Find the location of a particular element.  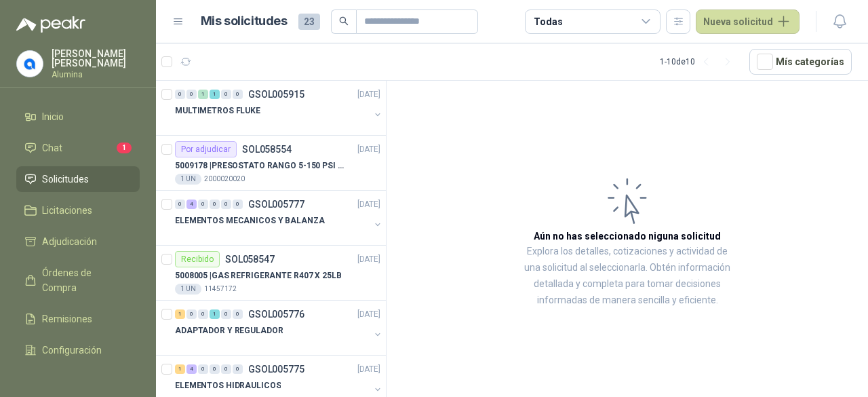

span: Chat is located at coordinates (53, 148).